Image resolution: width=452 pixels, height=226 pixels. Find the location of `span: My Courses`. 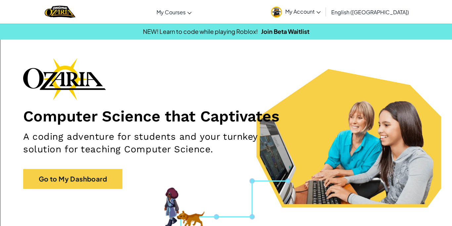

span: My Courses is located at coordinates (171, 12).